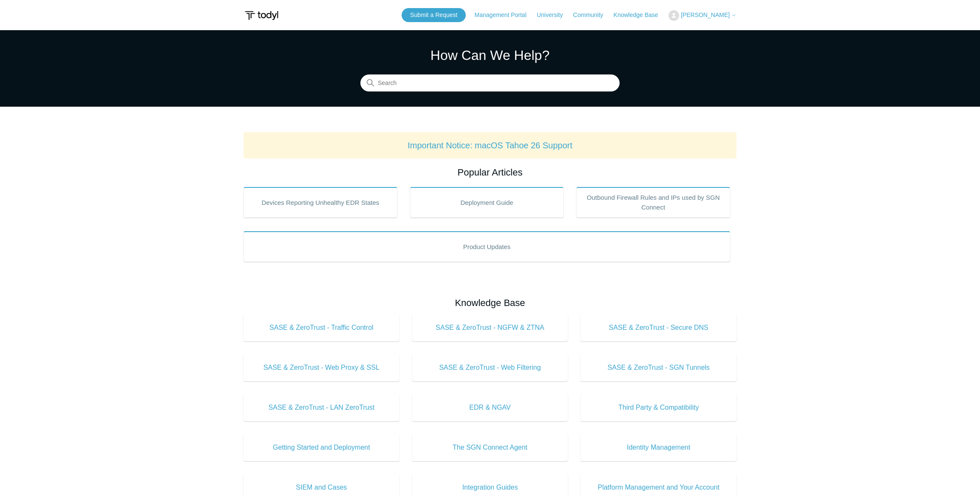 The image size is (980, 496). Describe the element at coordinates (490, 145) in the screenshot. I see `a: Important Notice: macOS Tahoe 26 Support` at that location.